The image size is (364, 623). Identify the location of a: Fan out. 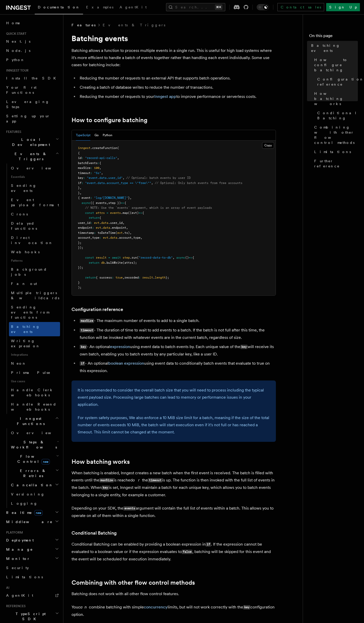
(34, 284).